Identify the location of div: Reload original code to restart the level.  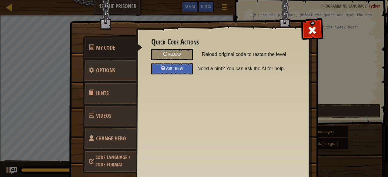
(172, 55).